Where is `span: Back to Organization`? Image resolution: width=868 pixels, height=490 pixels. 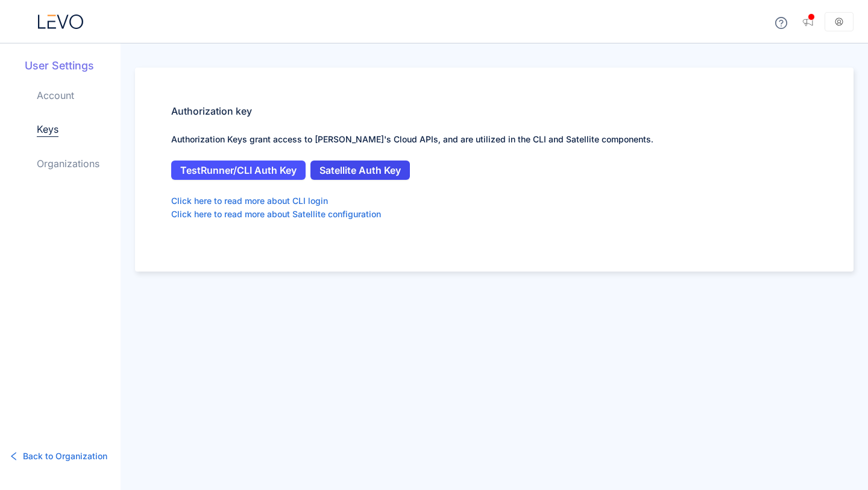 span: Back to Organization is located at coordinates (65, 456).